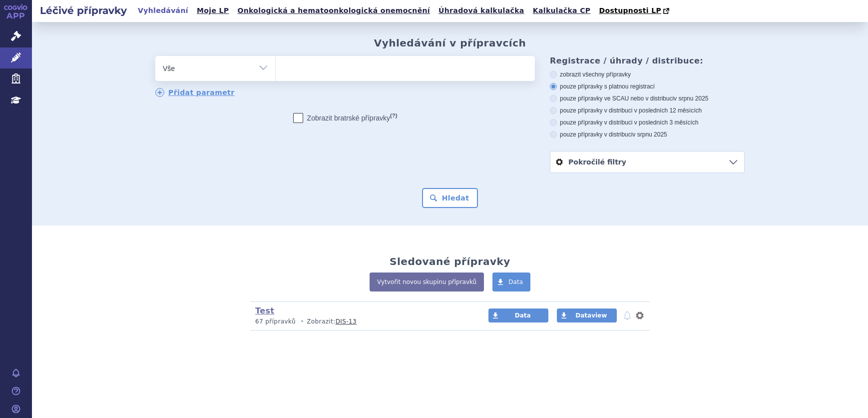 This screenshot has width=868, height=418. I want to click on label: pouze přípravky s platnou registrací, so click(648, 86).